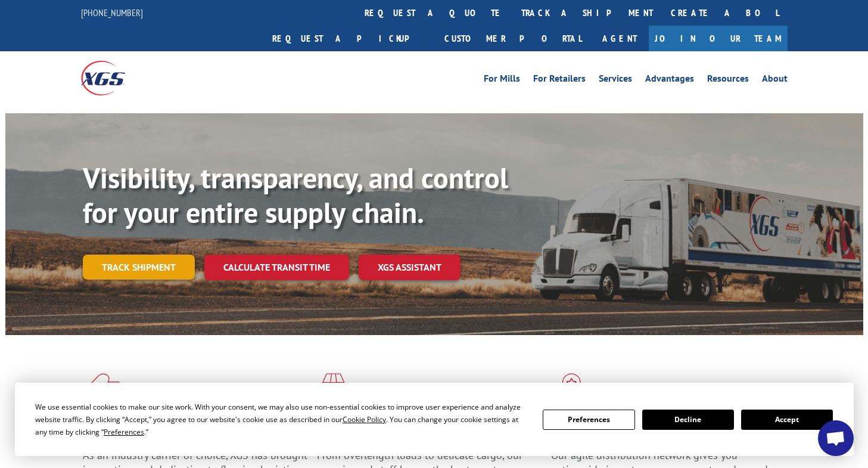  Describe the element at coordinates (364, 419) in the screenshot. I see `span: Cookie Policy` at that location.